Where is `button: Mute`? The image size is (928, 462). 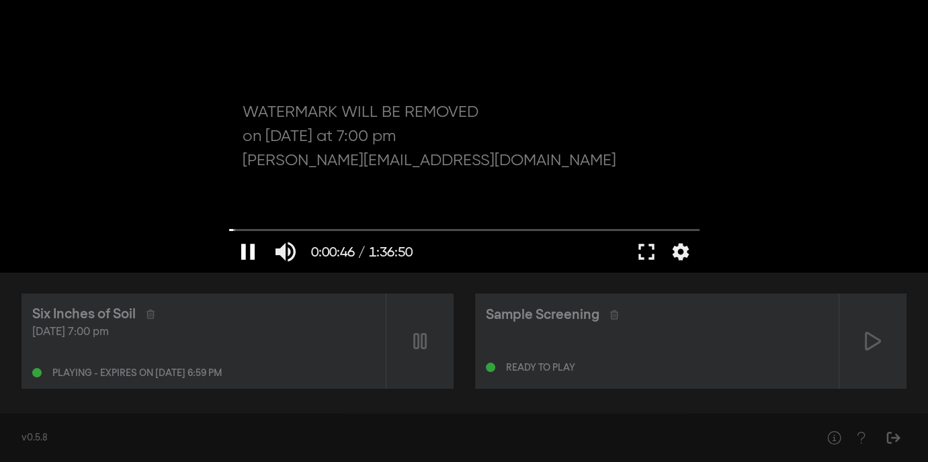
button: Mute is located at coordinates (286, 252).